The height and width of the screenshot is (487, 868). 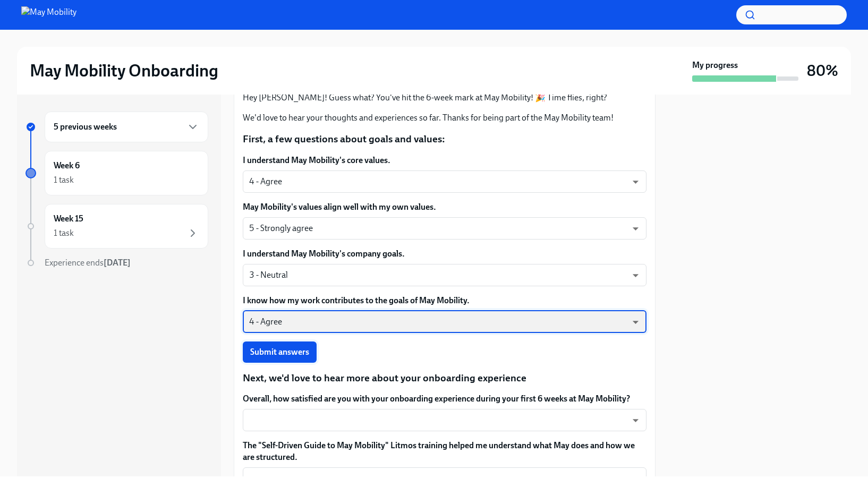 I want to click on div: 3 - Neutral, so click(x=445, y=275).